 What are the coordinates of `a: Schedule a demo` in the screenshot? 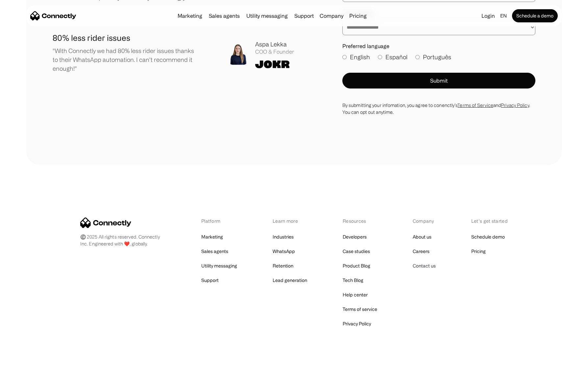 It's located at (535, 16).